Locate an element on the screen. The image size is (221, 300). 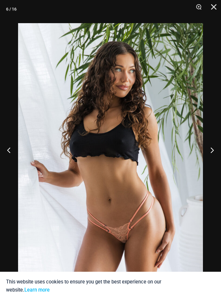
p: This website uses cookies to ensure you get the best experience on our website. is located at coordinates (95, 286).